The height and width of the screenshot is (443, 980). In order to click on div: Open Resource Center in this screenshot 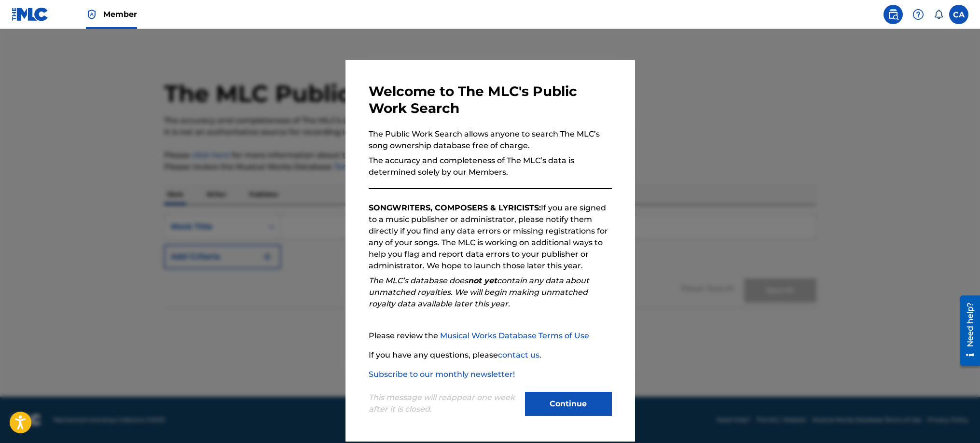, I will do `click(17, 39)`.